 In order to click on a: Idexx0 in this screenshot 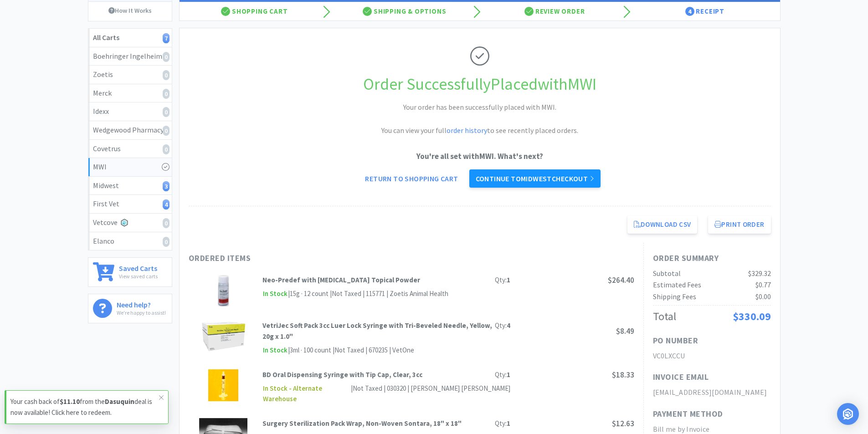, I will do `click(130, 112)`.